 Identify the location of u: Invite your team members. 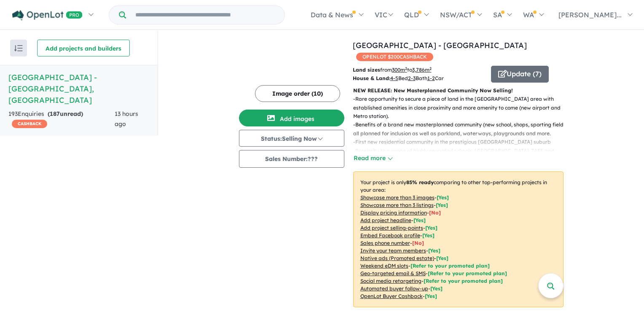
(393, 251).